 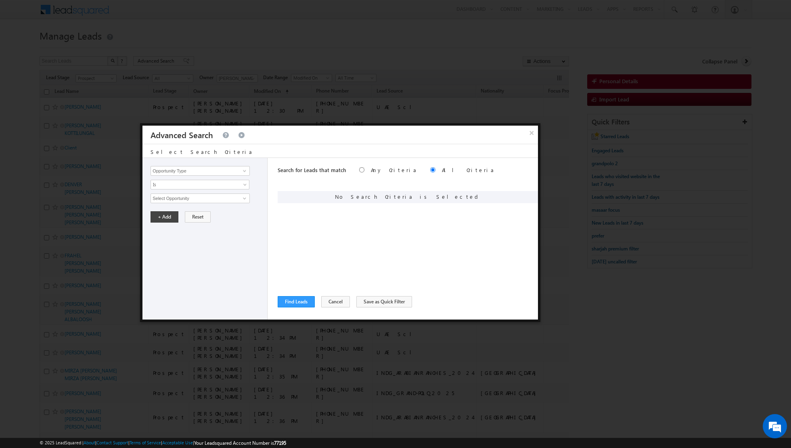 What do you see at coordinates (195, 185) in the screenshot?
I see `span: Is` at bounding box center [195, 185].